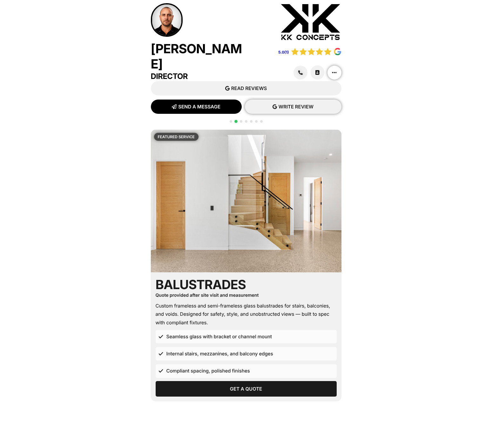 Image resolution: width=492 pixels, height=421 pixels. What do you see at coordinates (198, 76) in the screenshot?
I see `h3: Director` at bounding box center [198, 76].